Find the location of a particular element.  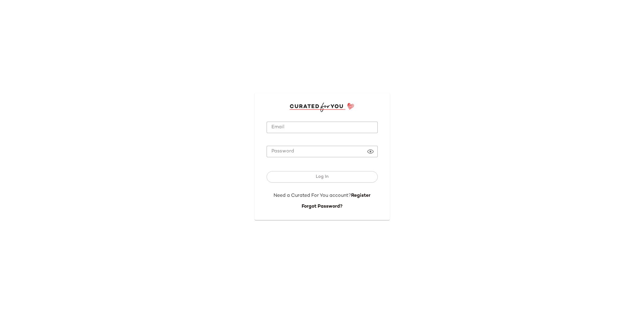

span: Need a Curated For You account? is located at coordinates (312, 196).